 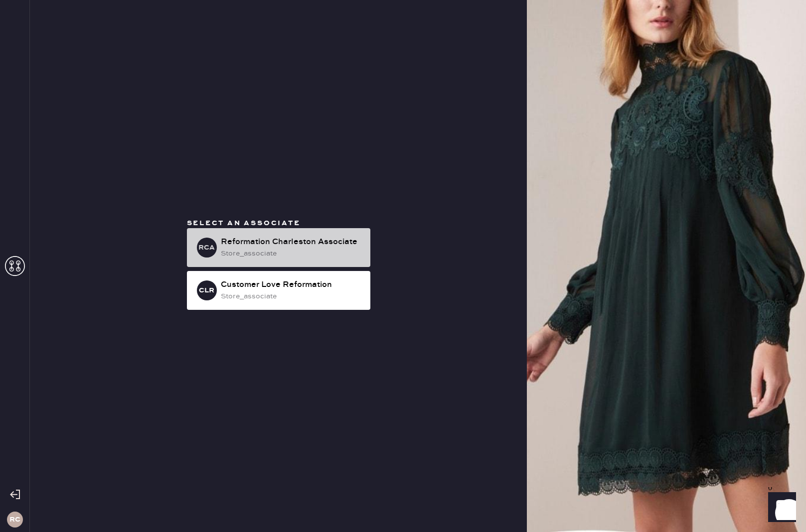 What do you see at coordinates (15, 520) in the screenshot?
I see `h3: RC` at bounding box center [15, 520].